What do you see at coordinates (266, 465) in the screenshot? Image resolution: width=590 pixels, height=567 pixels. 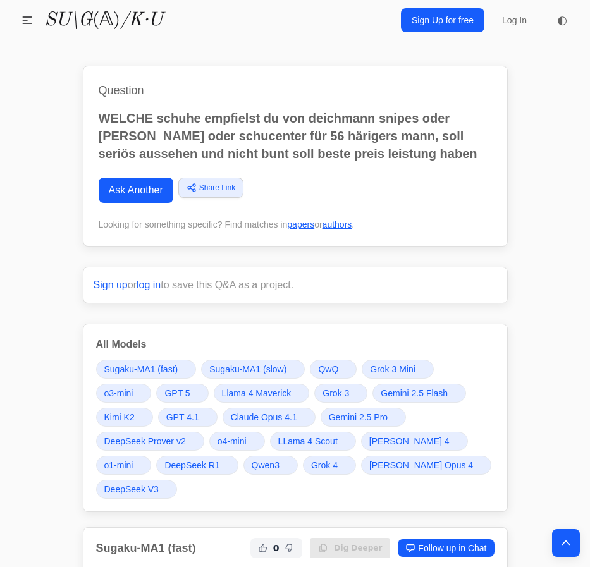 I see `span: Qwen3` at bounding box center [266, 465].